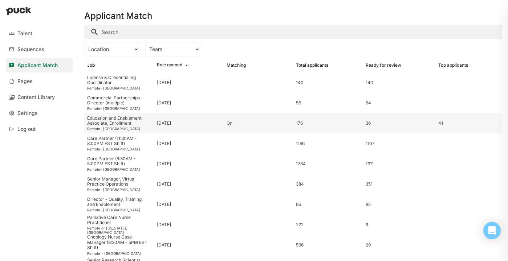  What do you see at coordinates (397, 103) in the screenshot?
I see `div: 54` at bounding box center [397, 103].